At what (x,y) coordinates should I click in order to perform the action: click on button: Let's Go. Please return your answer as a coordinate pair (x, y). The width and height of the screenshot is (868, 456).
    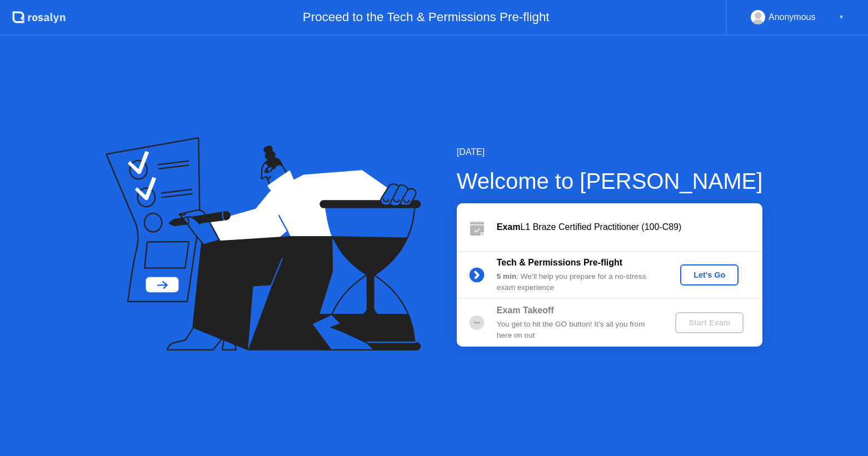
    Looking at the image, I should click on (709, 275).